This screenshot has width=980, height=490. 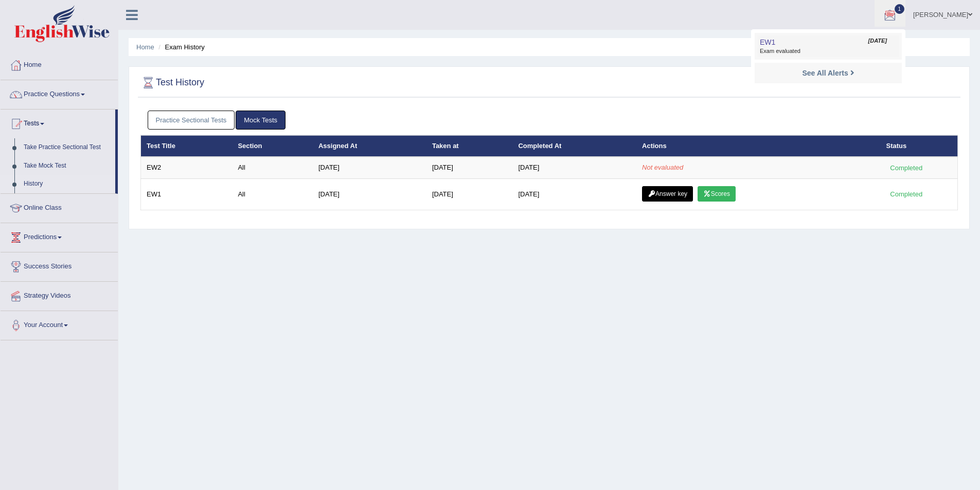 I want to click on th: Status, so click(x=919, y=146).